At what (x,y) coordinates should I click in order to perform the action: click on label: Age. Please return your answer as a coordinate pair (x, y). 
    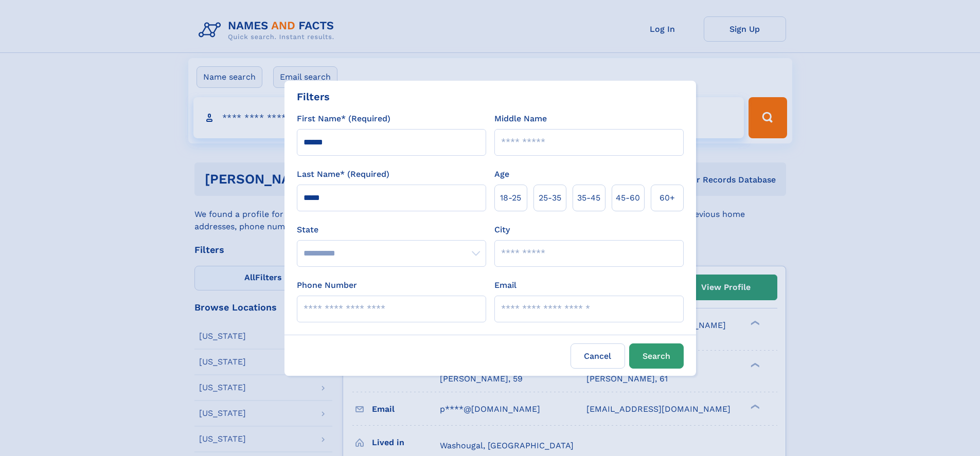
    Looking at the image, I should click on (501, 174).